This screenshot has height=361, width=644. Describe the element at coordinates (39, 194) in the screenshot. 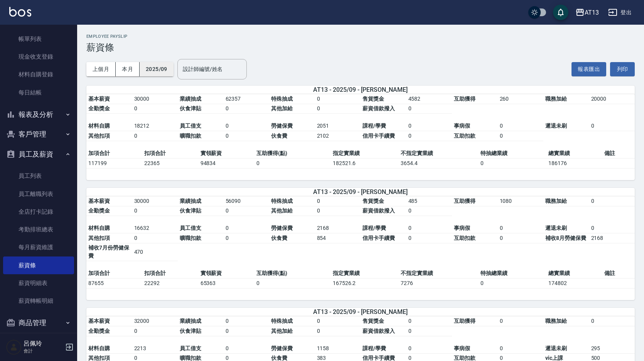

I see `a: 員工離職列表` at that location.